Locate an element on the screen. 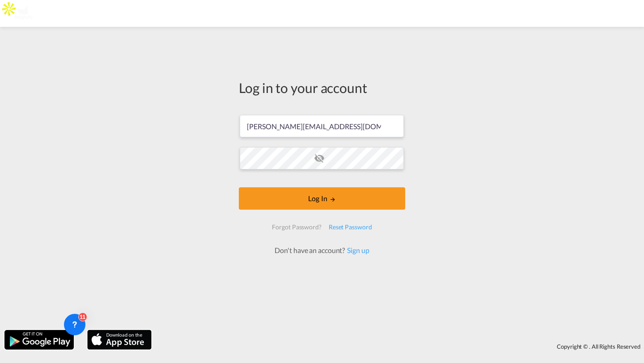  img: google.png is located at coordinates (39, 339).